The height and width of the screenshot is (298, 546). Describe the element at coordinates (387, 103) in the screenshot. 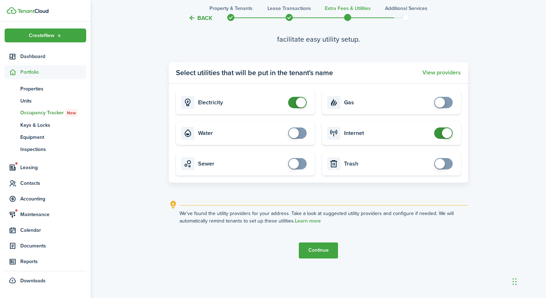

I see `card-title: Gas` at that location.